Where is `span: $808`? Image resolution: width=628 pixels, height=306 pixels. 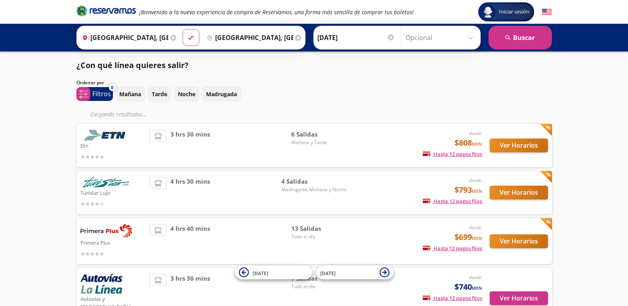 span: $808 is located at coordinates (469, 143).